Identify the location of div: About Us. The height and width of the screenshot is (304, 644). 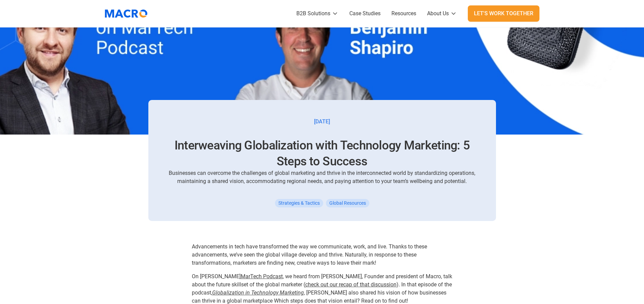
(438, 13).